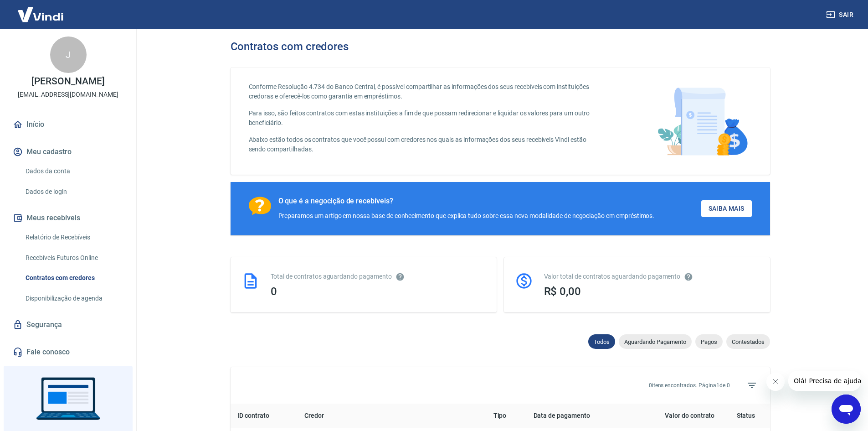 Image resolution: width=868 pixels, height=431 pixels. I want to click on th: Valor do contrato, so click(675, 416).